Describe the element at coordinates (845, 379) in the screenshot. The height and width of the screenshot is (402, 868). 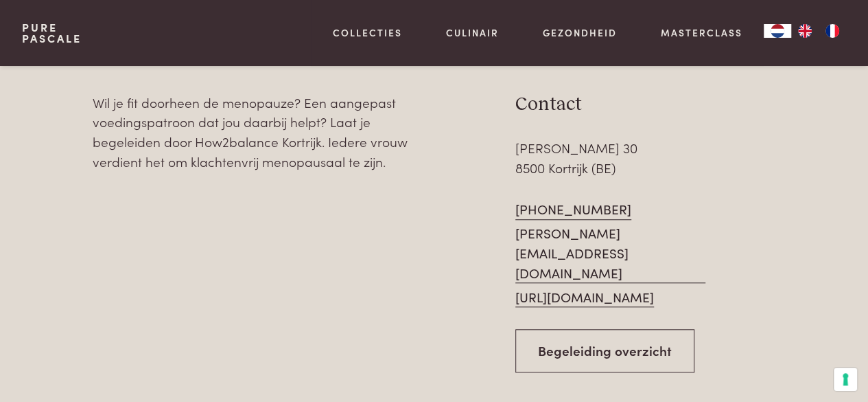
I see `button: Uw voorkeuren voor toestemming voor trackingtechnologieën` at that location.